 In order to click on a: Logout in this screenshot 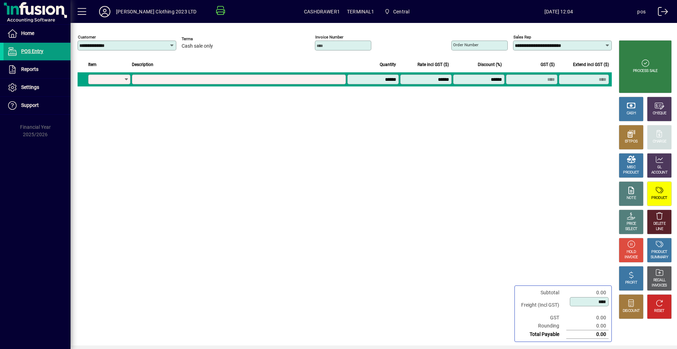, I will do `click(660, 13)`.